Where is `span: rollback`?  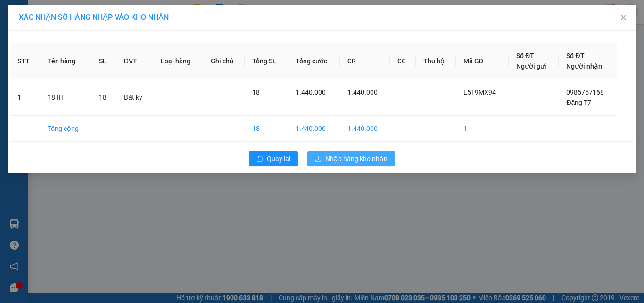 span: rollback is located at coordinates (260, 159).